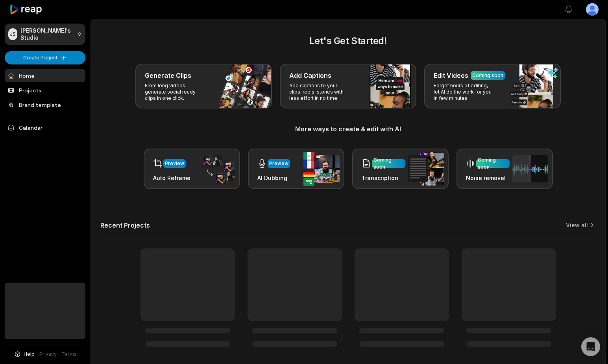 This screenshot has width=608, height=364. I want to click on h3: Auto Reframe, so click(172, 178).